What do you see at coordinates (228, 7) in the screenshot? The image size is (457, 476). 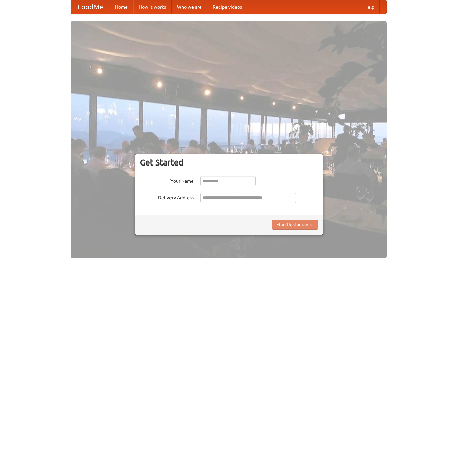 I see `a: Recipe videos` at bounding box center [228, 7].